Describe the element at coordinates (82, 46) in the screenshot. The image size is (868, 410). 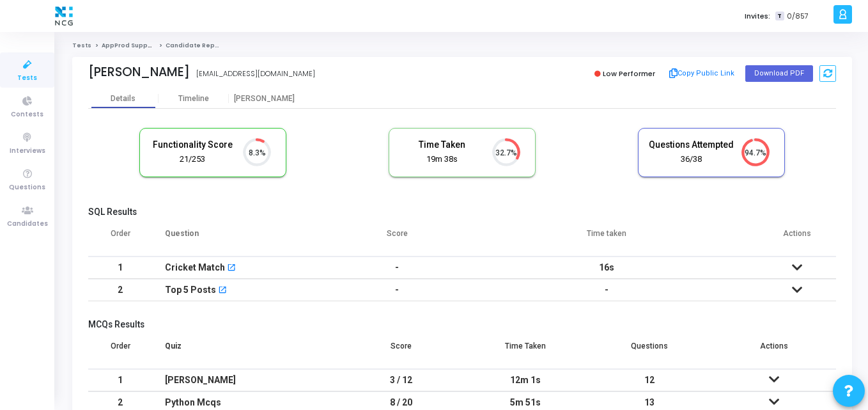
I see `a: Tests` at that location.